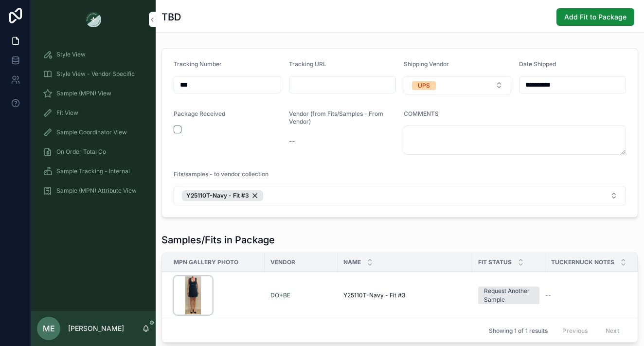  Describe the element at coordinates (94, 132) in the screenshot. I see `a: Sample Coordinator View` at that location.